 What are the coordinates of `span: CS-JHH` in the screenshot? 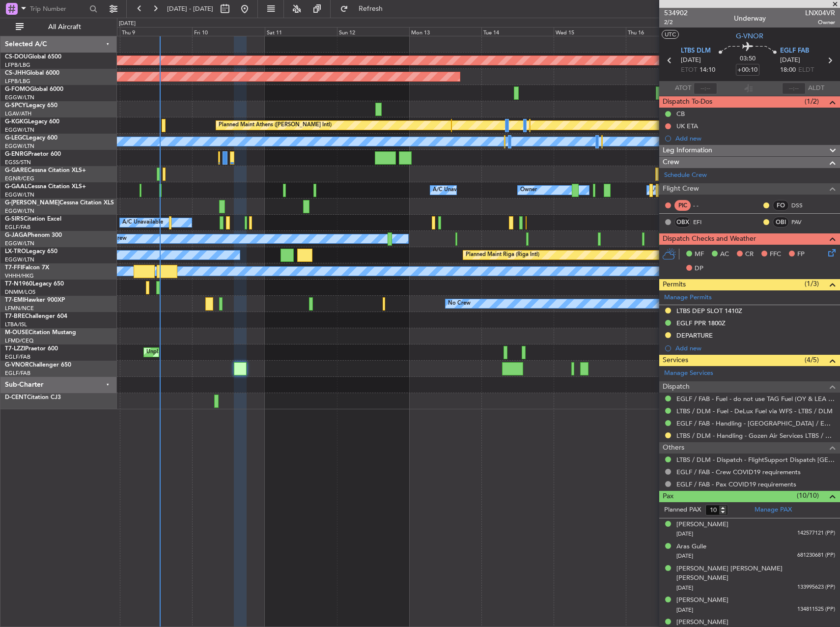 It's located at (15, 73).